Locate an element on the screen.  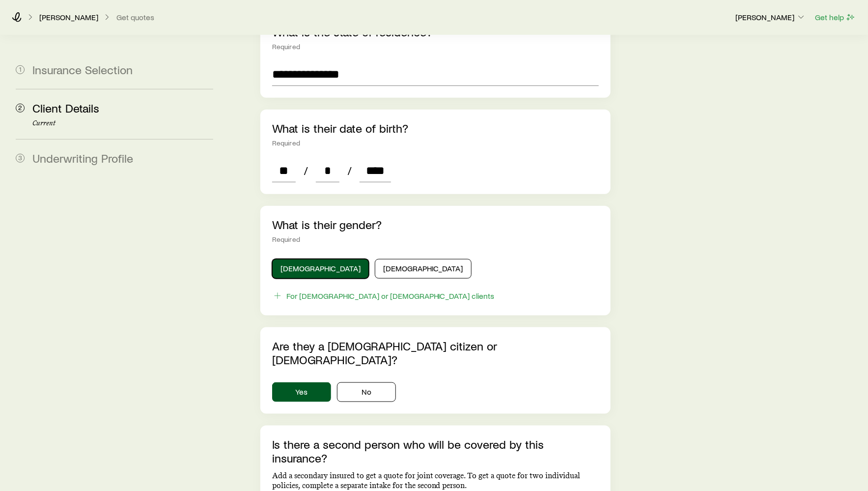
p: What is their gender? is located at coordinates (435, 224).